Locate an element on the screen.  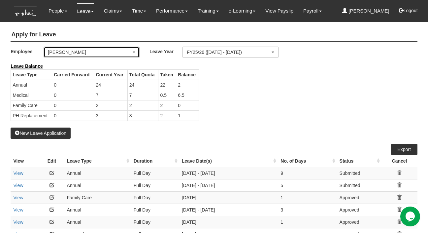
td: PH Replacement is located at coordinates (31, 115).